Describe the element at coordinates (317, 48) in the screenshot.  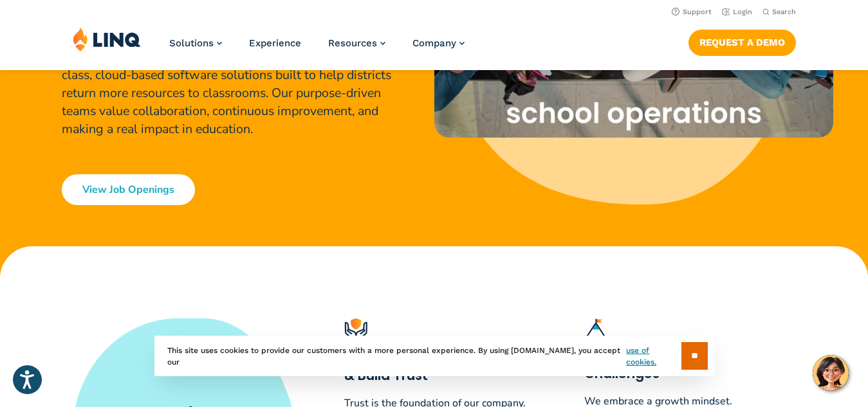
I see `nav: Primary Navigation` at that location.